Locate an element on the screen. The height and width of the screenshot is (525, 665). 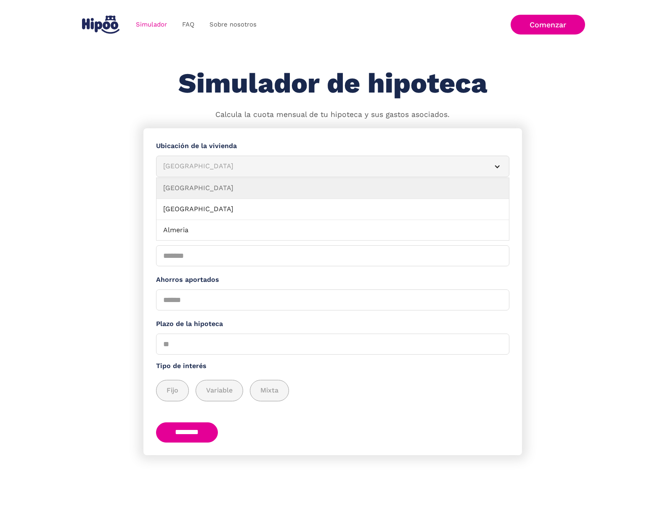
a: Comenzar is located at coordinates (548, 24).